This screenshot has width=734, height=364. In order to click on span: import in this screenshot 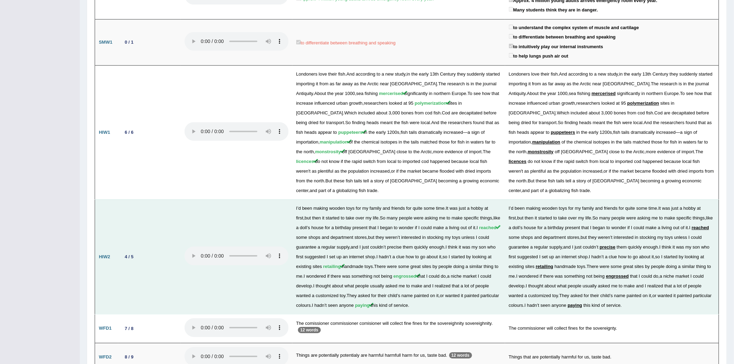, I will do `click(476, 152)`.